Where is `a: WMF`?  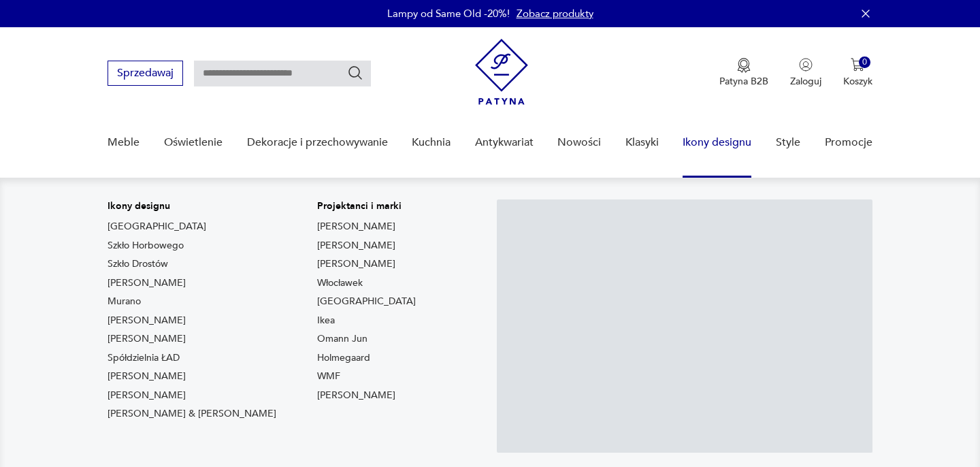 a: WMF is located at coordinates (329, 377).